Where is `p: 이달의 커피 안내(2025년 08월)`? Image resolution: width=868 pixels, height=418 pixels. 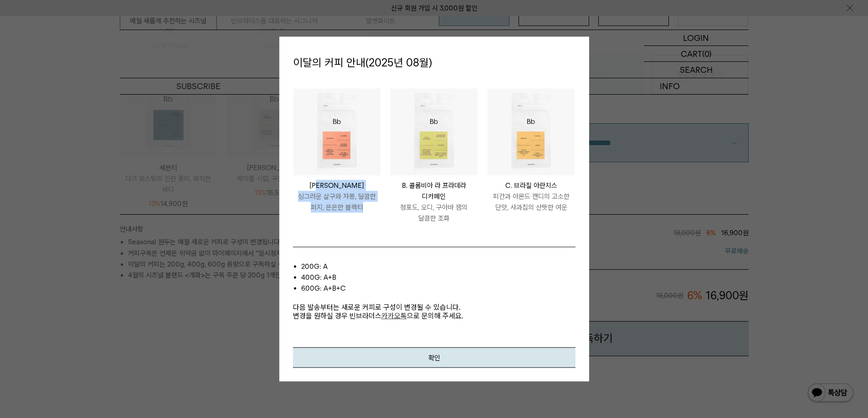
p: 이달의 커피 안내(2025년 08월) is located at coordinates (434, 62).